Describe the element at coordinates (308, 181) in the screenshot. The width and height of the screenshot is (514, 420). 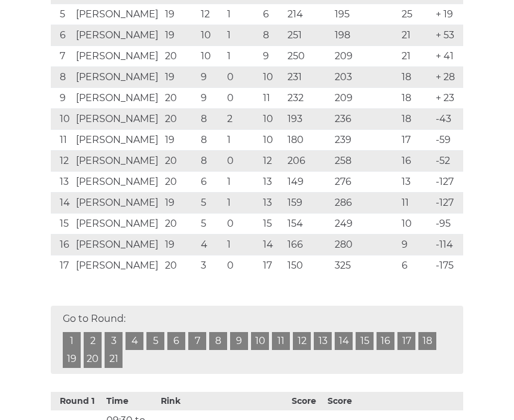
I see `td: 149` at that location.